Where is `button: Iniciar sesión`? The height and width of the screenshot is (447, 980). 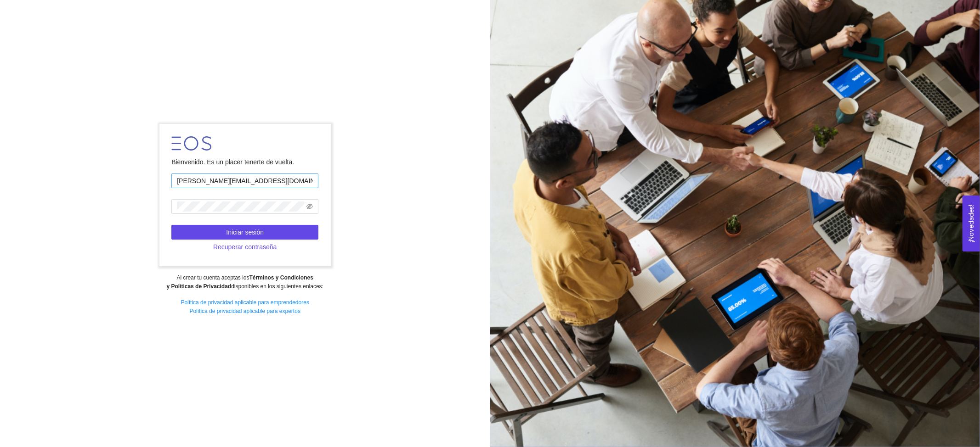
button: Iniciar sesión is located at coordinates (245, 232).